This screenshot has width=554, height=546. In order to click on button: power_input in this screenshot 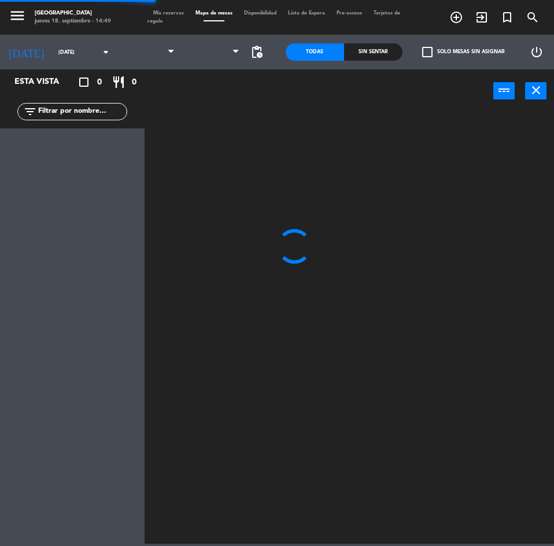, I will do `click(503, 91)`.